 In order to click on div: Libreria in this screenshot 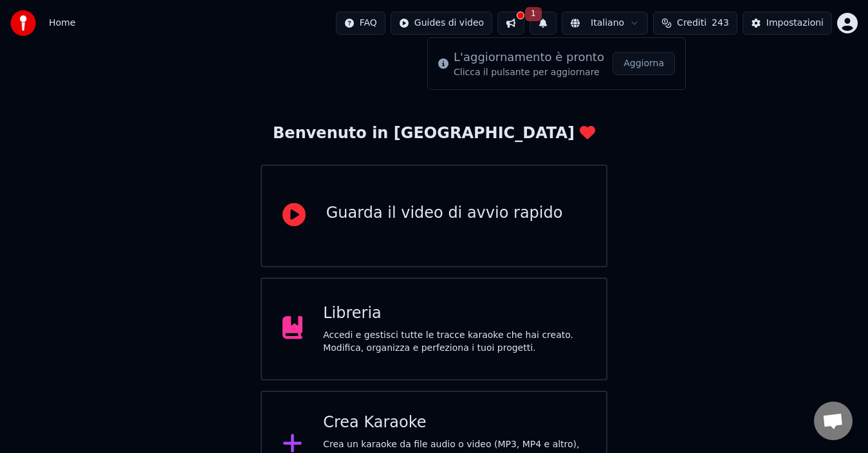, I will do `click(454, 313)`.